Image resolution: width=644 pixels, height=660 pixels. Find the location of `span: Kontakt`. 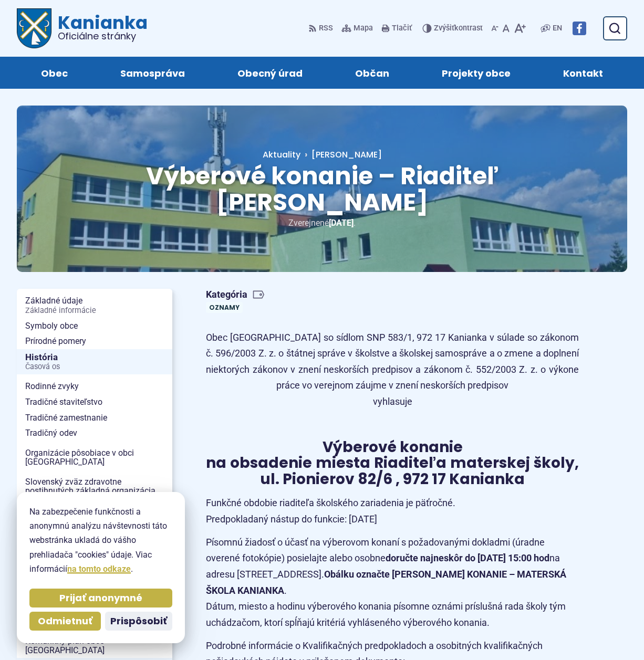

span: Kontakt is located at coordinates (583, 73).